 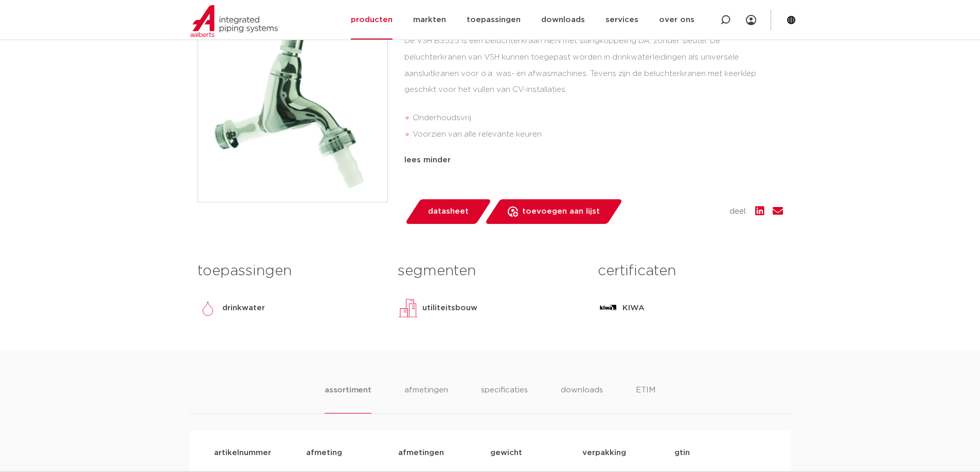 What do you see at coordinates (536, 453) in the screenshot?
I see `p: gewicht` at bounding box center [536, 453].